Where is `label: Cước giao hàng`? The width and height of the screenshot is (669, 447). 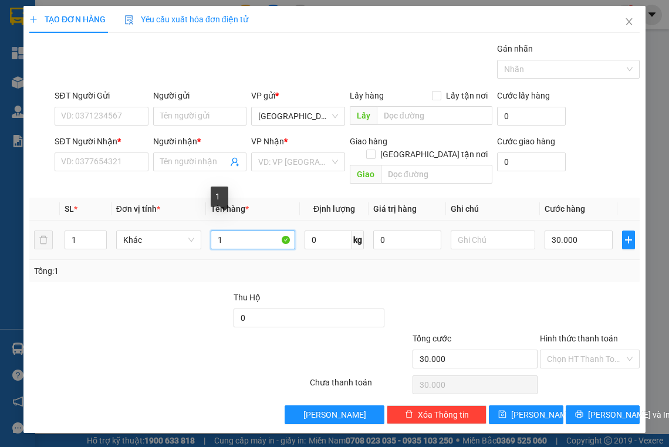 label: Cước giao hàng is located at coordinates (526, 141).